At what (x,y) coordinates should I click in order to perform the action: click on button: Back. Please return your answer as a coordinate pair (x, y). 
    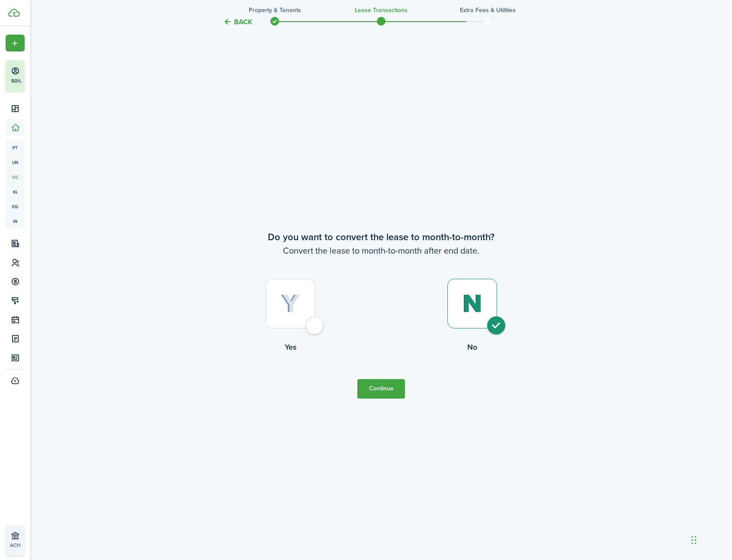
    Looking at the image, I should click on (238, 22).